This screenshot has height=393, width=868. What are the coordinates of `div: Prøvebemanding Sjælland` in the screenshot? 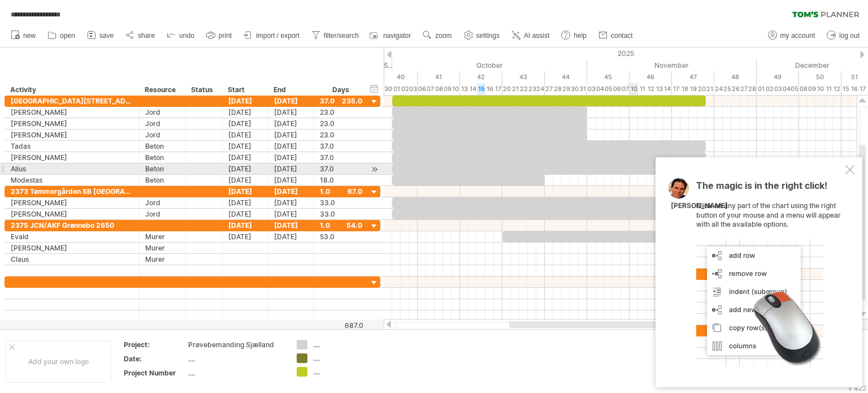 It's located at (236, 344).